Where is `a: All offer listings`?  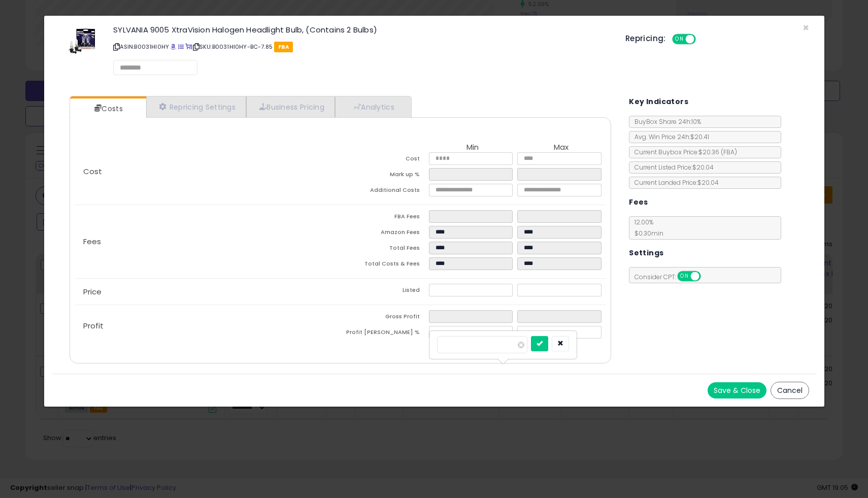 a: All offer listings is located at coordinates (181, 47).